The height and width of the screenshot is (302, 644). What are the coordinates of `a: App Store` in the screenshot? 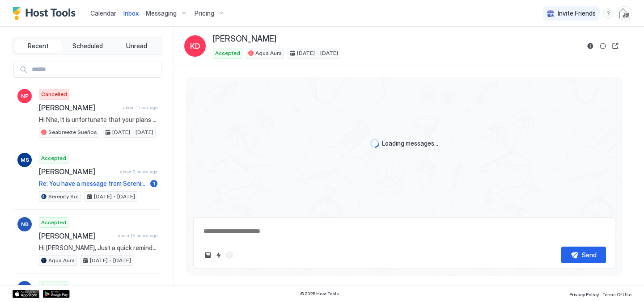 It's located at (26, 294).